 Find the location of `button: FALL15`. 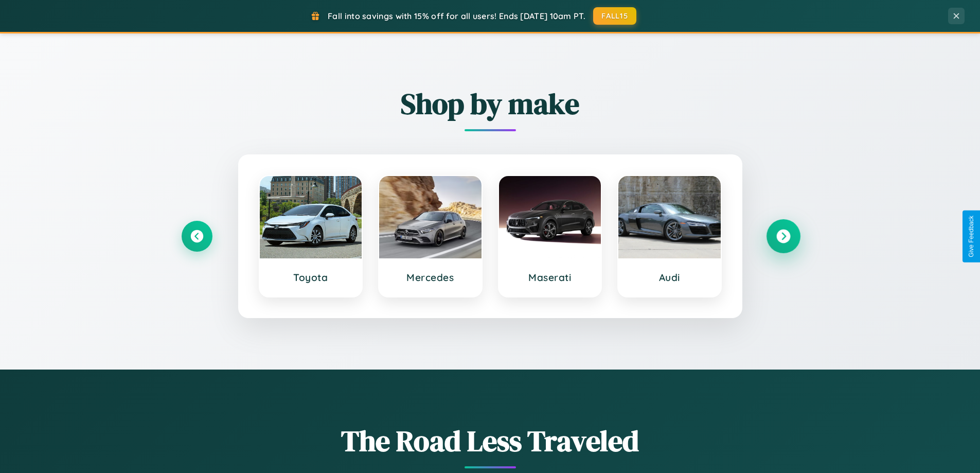

button: FALL15 is located at coordinates (615, 16).